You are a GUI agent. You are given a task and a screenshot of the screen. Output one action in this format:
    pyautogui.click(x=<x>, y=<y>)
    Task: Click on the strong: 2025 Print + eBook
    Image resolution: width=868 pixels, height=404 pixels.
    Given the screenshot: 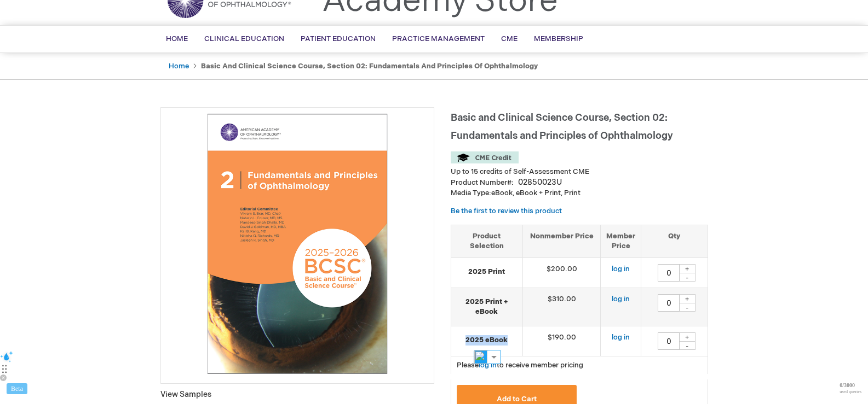 What is the action you would take?
    pyautogui.click(x=487, y=307)
    